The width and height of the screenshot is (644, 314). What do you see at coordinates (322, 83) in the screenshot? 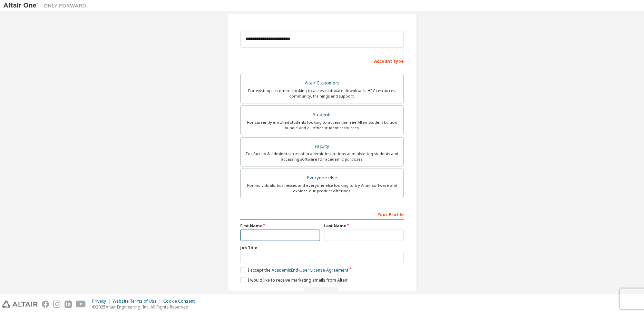
I see `div: Altair Customers` at bounding box center [322, 83].